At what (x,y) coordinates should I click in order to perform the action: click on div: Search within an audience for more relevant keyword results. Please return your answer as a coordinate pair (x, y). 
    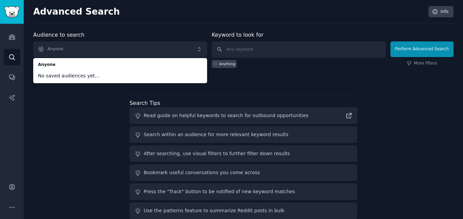
    Looking at the image, I should click on (216, 134).